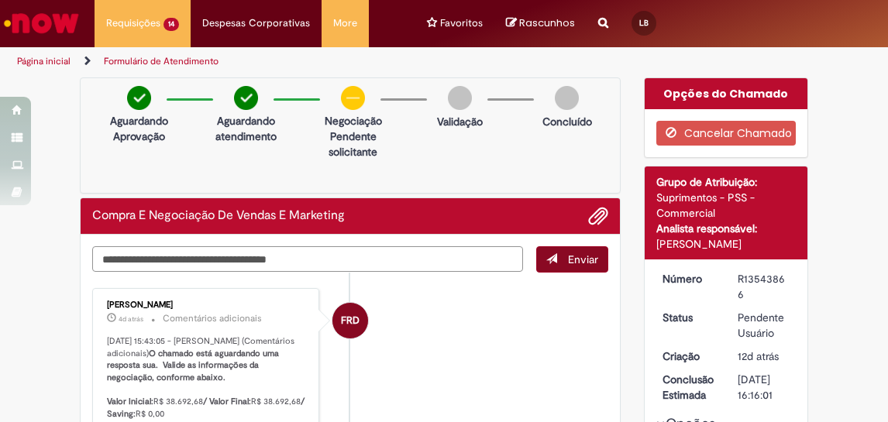  I want to click on div: R13543866, so click(764, 287).